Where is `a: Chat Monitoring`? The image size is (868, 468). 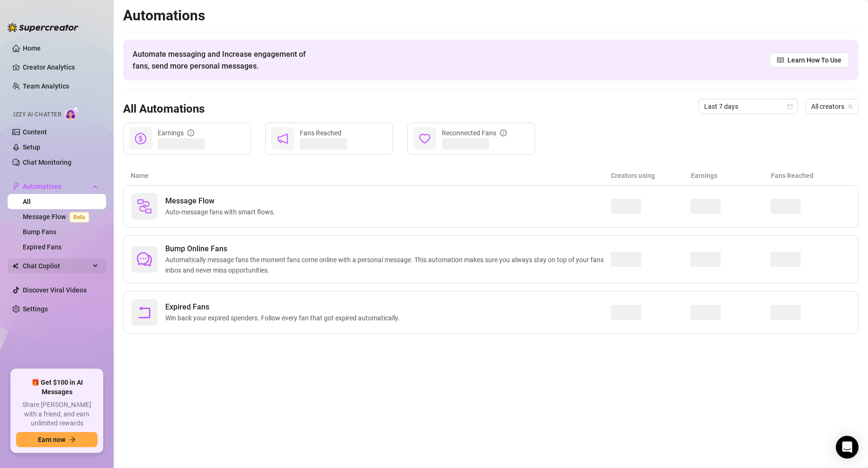
a: Chat Monitoring is located at coordinates (47, 162).